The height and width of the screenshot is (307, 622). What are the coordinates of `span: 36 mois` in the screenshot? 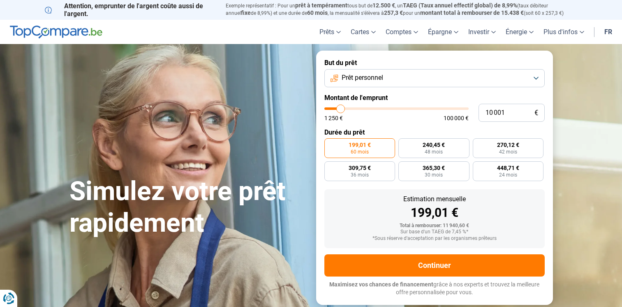 It's located at (360, 175).